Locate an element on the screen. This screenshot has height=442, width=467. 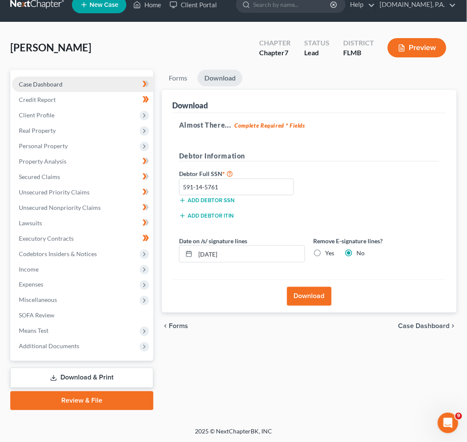
a: Secured Claims is located at coordinates (83, 177).